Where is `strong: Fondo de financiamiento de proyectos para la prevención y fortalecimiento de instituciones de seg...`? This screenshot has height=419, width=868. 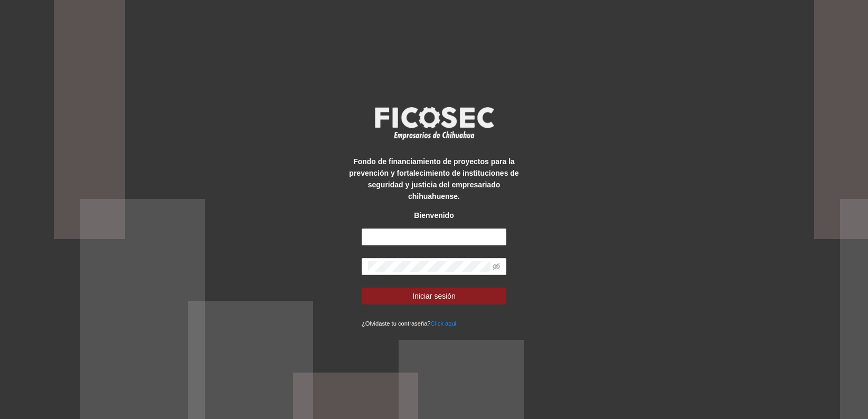
strong: Fondo de financiamiento de proyectos para la prevención y fortalecimiento de instituciones de seg... is located at coordinates (434, 179).